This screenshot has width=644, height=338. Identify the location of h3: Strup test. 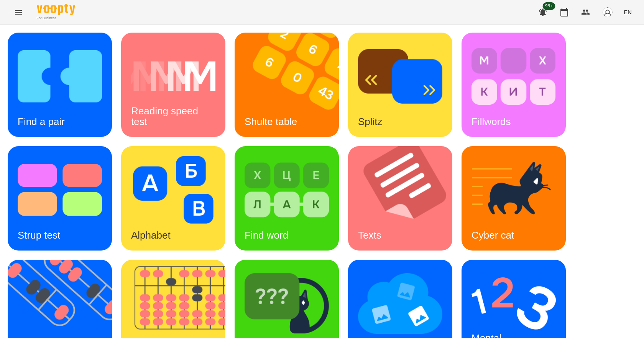
(39, 235).